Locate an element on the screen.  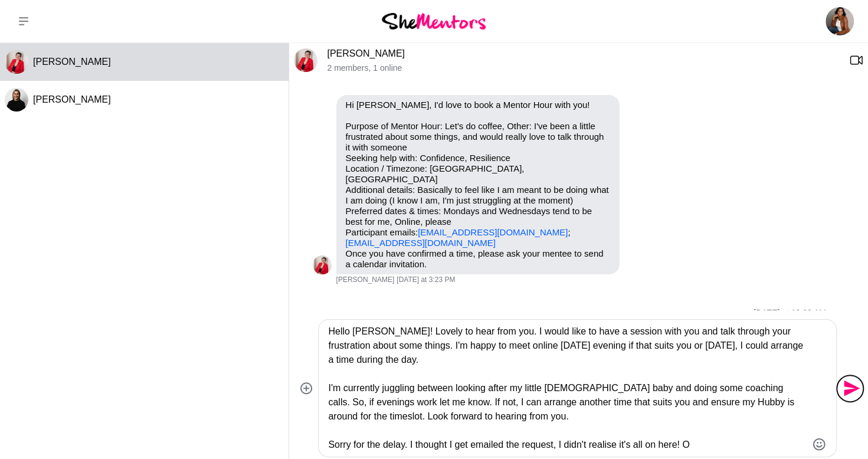
textarea: Type your message is located at coordinates (567, 388).